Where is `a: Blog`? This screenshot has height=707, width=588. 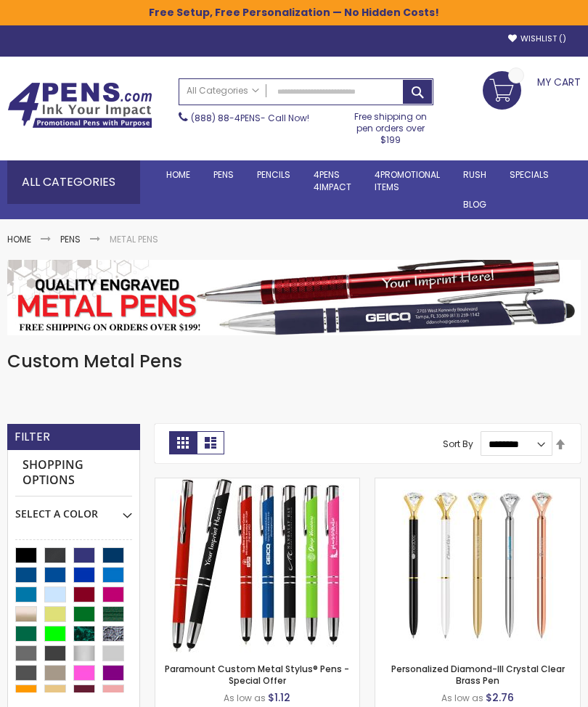 a: Blog is located at coordinates (475, 205).